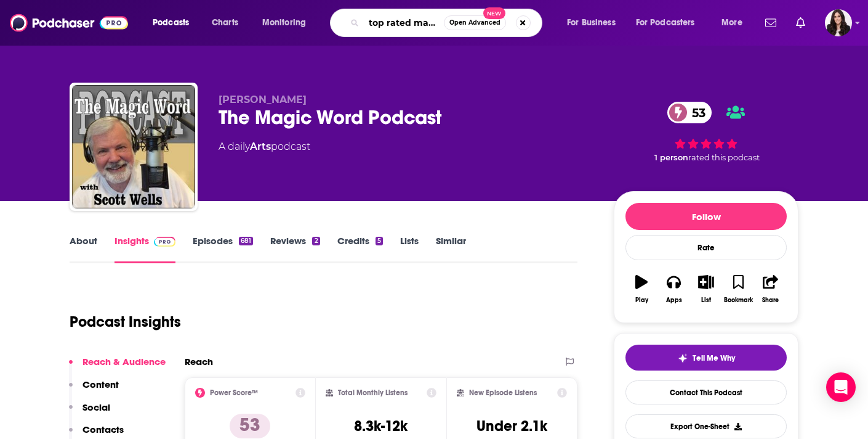 This screenshot has height=439, width=868. Describe the element at coordinates (706, 247) in the screenshot. I see `div: Rate` at that location.